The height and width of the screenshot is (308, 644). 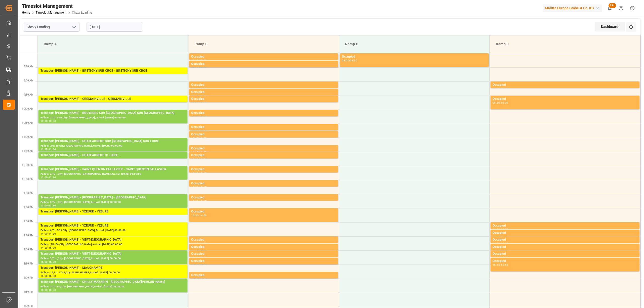 What do you see at coordinates (610, 8) in the screenshot?
I see `button: show 100 new notifications` at bounding box center [610, 8].